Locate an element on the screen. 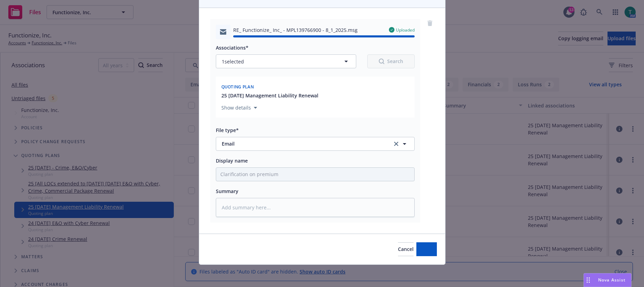  input: Add display name here... is located at coordinates (315, 174).